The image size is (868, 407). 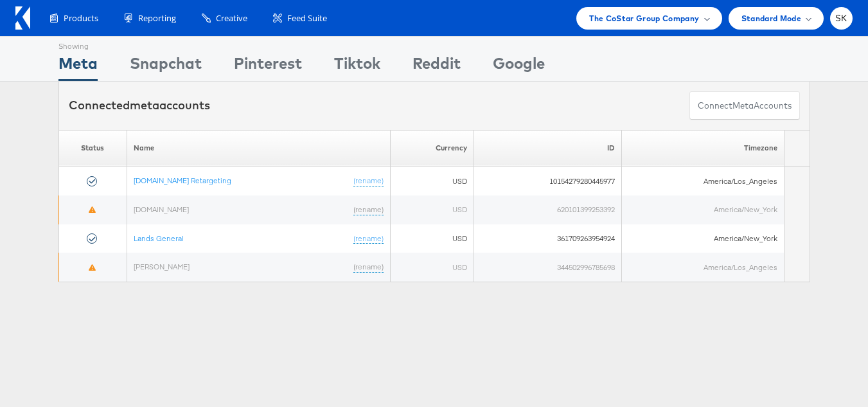 What do you see at coordinates (159, 237) in the screenshot?
I see `a: Lands General` at bounding box center [159, 237].